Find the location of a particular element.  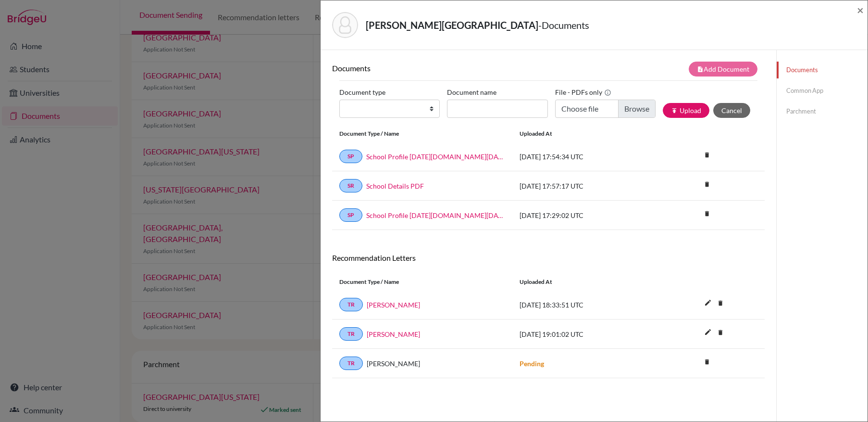

i: note_add is located at coordinates (700, 69).